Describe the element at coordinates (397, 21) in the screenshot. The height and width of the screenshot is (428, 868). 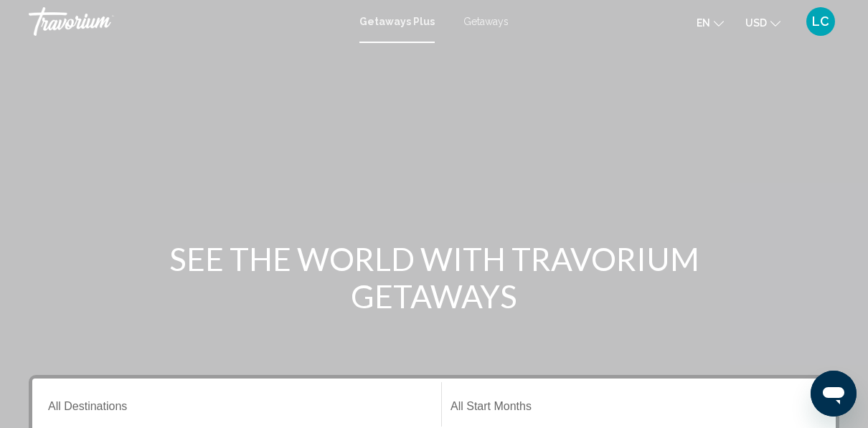
I see `span: Getaways Plus` at that location.